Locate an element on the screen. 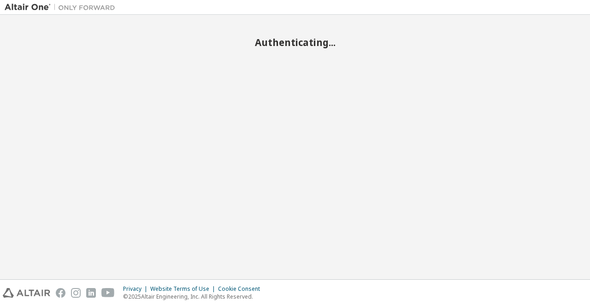 The width and height of the screenshot is (590, 306). p: © 2025 Altair Engineering, Inc. All Rights Reserved. is located at coordinates (194, 297).